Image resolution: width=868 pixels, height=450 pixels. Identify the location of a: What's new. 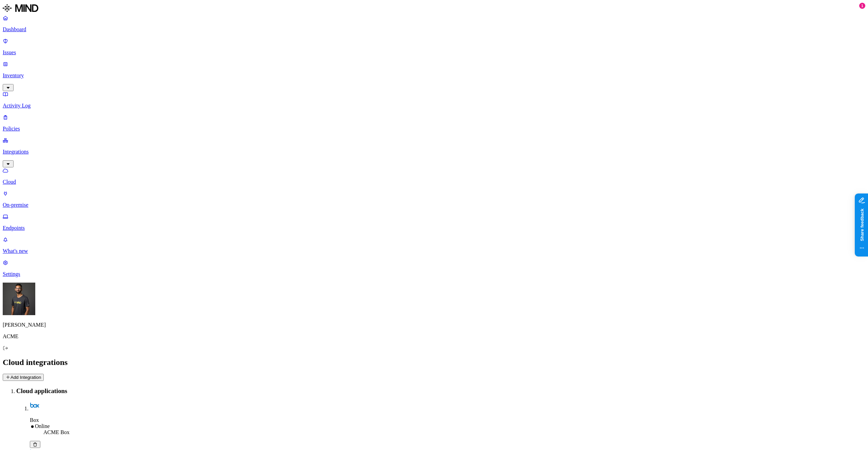
(434, 246).